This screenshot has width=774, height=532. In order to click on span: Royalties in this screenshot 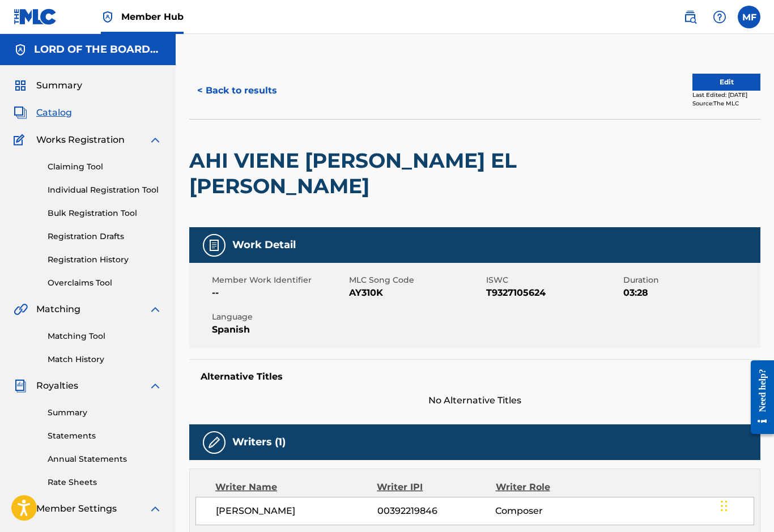, I will do `click(57, 386)`.